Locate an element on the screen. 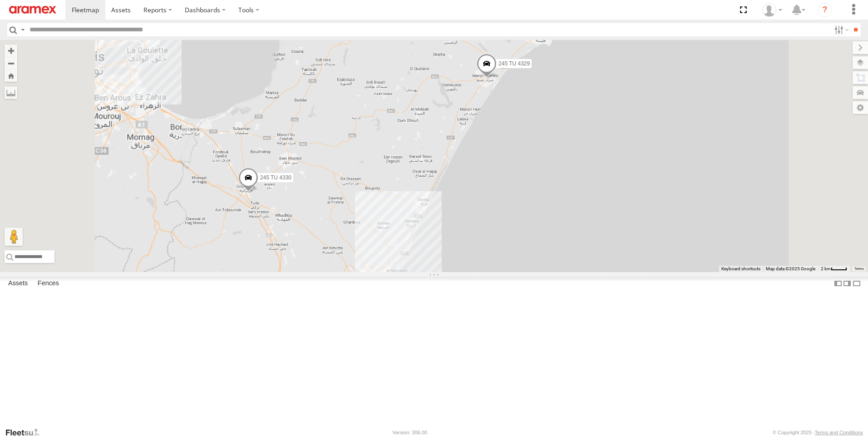 This screenshot has width=868, height=437. span: 245 TU 4329 is located at coordinates (514, 64).